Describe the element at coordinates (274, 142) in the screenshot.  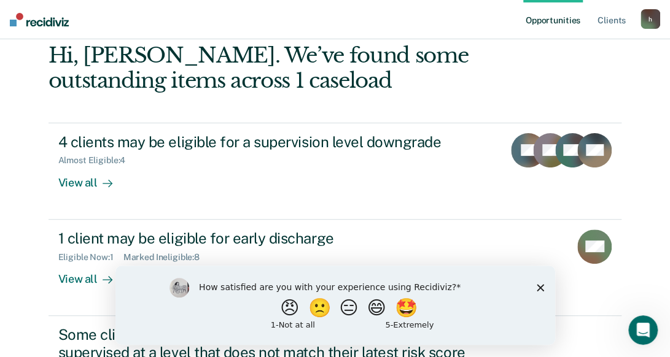
I see `div: 4 clients may be eligible for a supervision level downgrade` at that location.